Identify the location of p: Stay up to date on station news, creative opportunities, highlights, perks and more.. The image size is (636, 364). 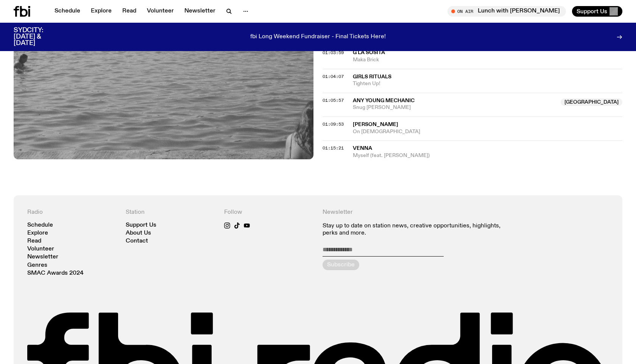
(417, 230).